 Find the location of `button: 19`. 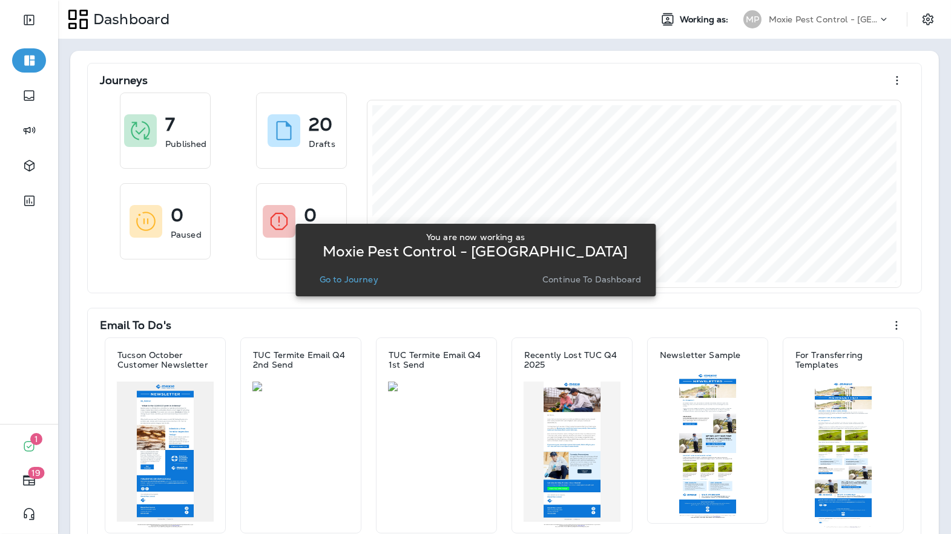

button: 19 is located at coordinates (29, 481).